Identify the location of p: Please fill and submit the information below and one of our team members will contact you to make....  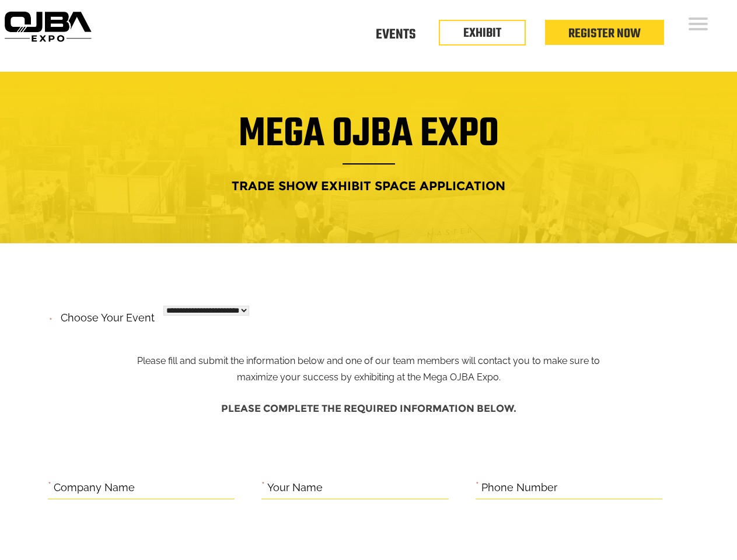
(368, 347).